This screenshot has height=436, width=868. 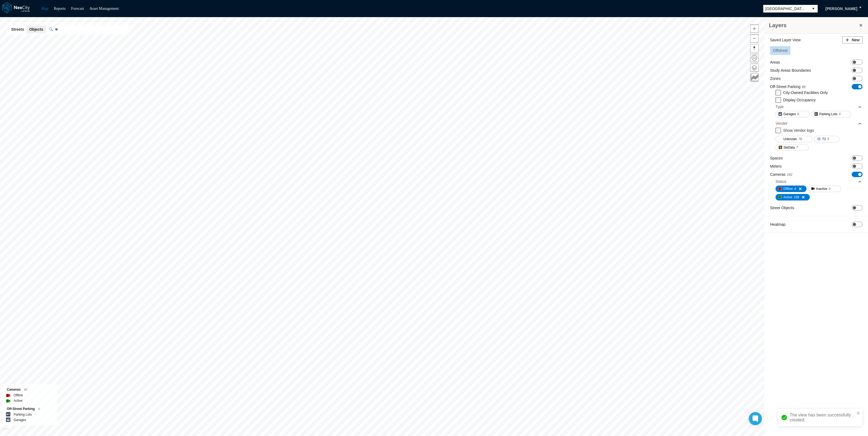 What do you see at coordinates (789, 175) in the screenshot?
I see `span: 162` at bounding box center [789, 175].